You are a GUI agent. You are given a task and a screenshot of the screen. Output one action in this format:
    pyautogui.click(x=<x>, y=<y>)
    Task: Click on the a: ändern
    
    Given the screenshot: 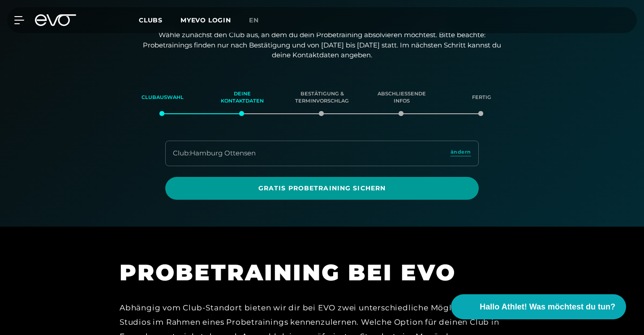 What is the action you would take?
    pyautogui.click(x=461, y=153)
    